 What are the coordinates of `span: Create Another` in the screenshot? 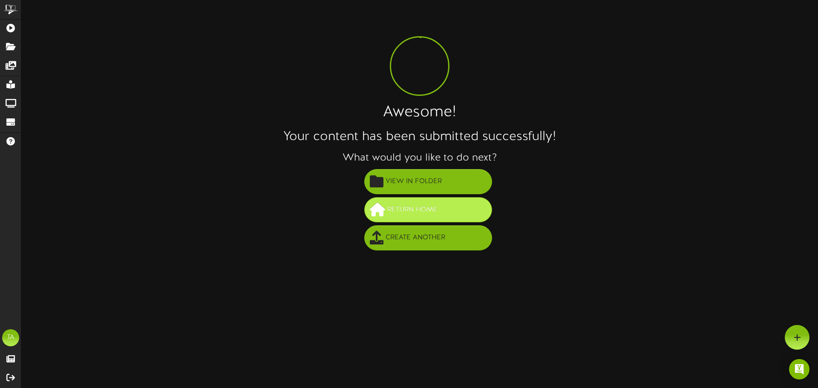 It's located at (416, 238).